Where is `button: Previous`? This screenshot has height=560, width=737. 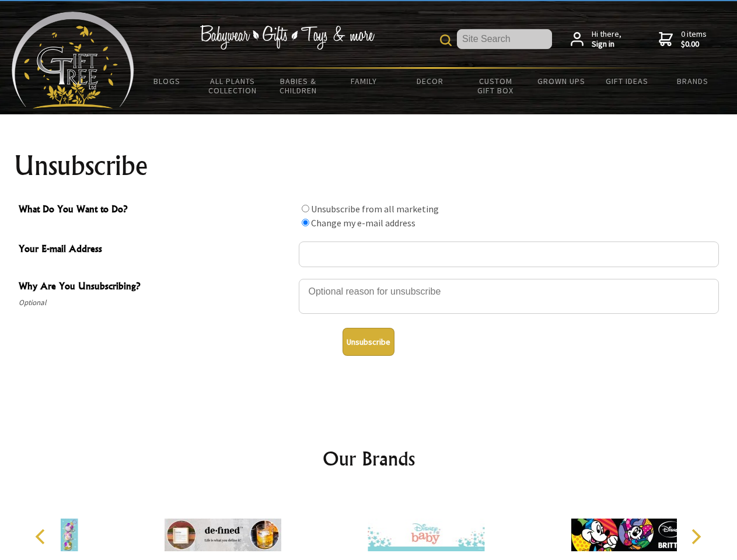
button: Previous is located at coordinates (42, 537).